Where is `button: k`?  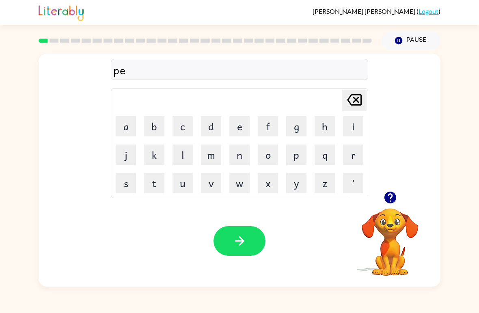
button: k is located at coordinates (154, 155).